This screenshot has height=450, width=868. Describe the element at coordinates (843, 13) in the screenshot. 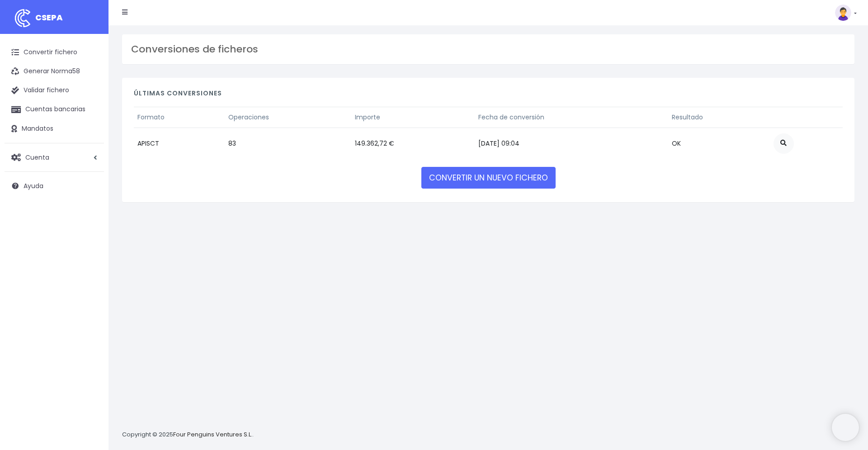

I see `img: profile` at that location.